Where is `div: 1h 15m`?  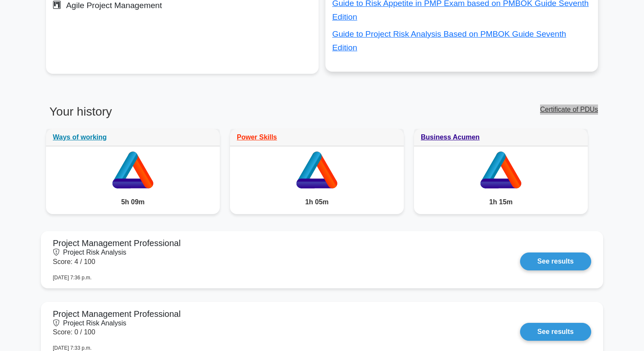 div: 1h 15m is located at coordinates (501, 202).